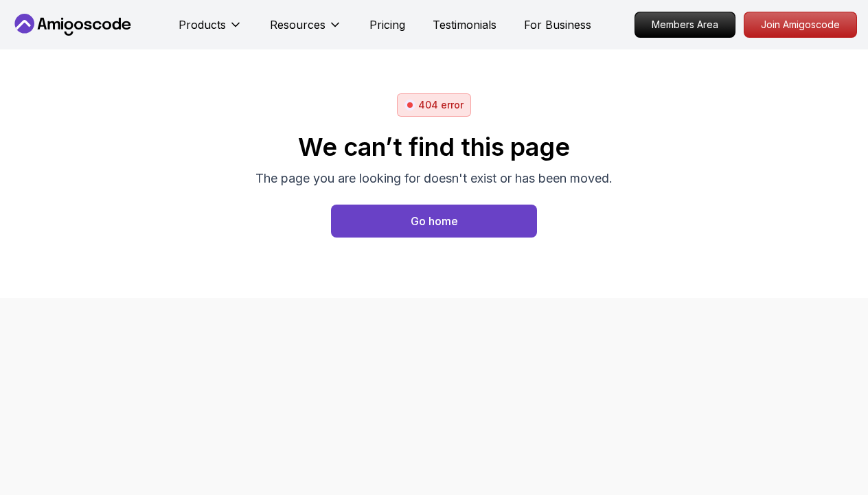 Image resolution: width=868 pixels, height=495 pixels. Describe the element at coordinates (434, 221) in the screenshot. I see `button: Go home` at that location.